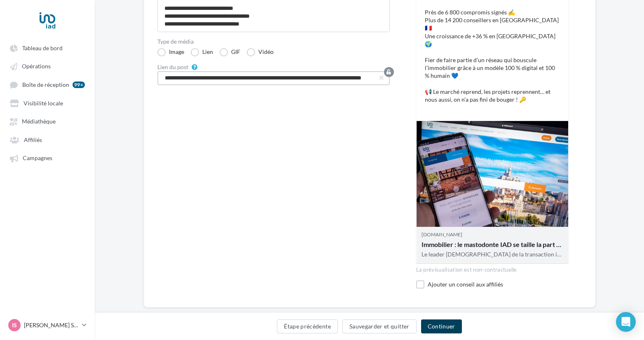 Image resolution: width=644 pixels, height=340 pixels. What do you see at coordinates (36, 67) in the screenshot?
I see `span: Opérations` at bounding box center [36, 67].